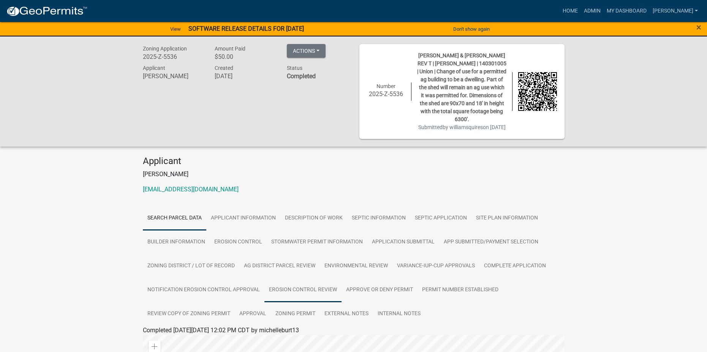 The width and height of the screenshot is (707, 352). I want to click on a: APPLICATION SUBMITTAL, so click(403, 242).